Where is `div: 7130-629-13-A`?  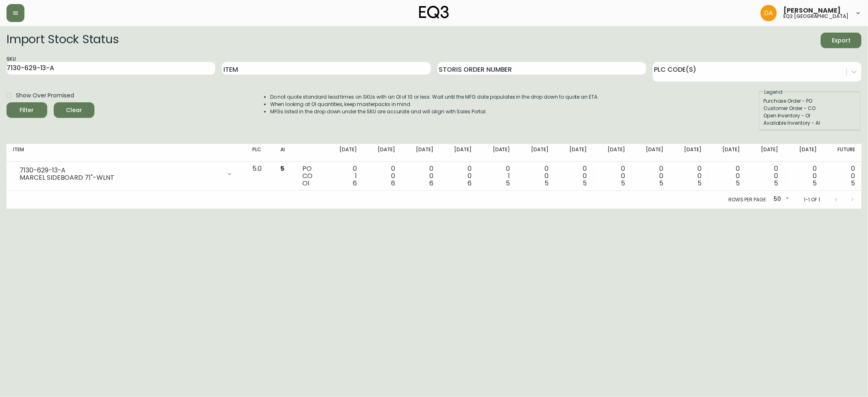 div: 7130-629-13-A is located at coordinates (120, 170).